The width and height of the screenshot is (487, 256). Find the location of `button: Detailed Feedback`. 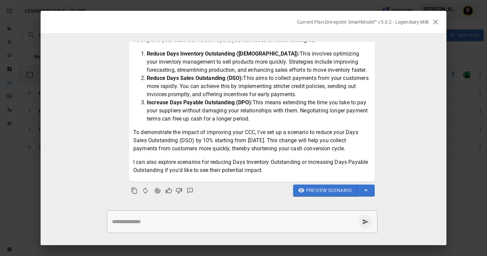

button: Detailed Feedback is located at coordinates (190, 190).